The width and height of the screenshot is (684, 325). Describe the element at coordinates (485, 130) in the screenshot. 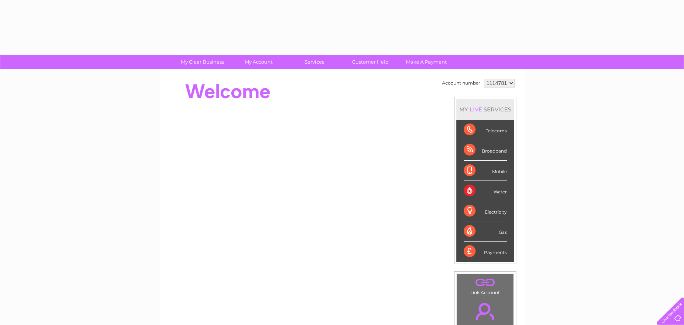

I see `div: Telecoms` at that location.